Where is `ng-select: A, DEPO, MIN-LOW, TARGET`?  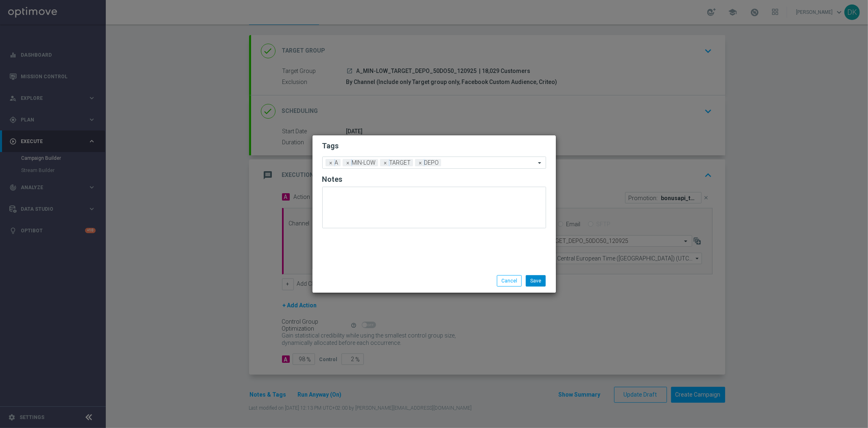 ng-select: A, DEPO, MIN-LOW, TARGET is located at coordinates (435, 162).